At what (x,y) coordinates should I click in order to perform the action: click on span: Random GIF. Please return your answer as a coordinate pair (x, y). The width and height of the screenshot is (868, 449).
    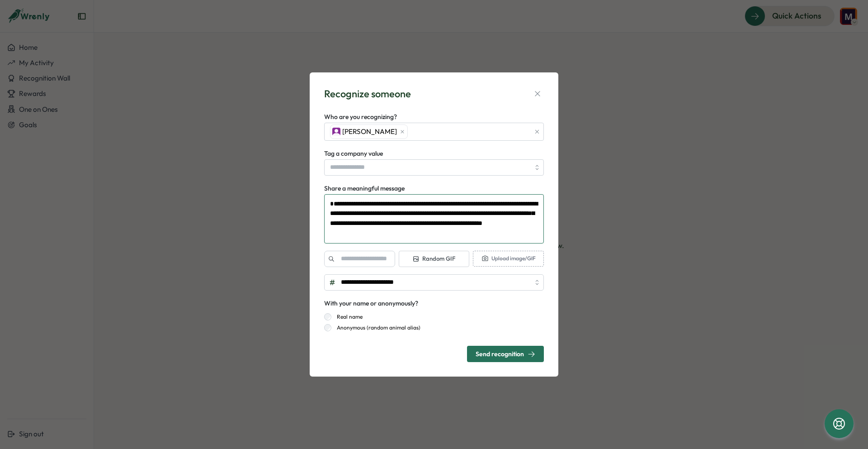
    Looking at the image, I should click on (433, 258).